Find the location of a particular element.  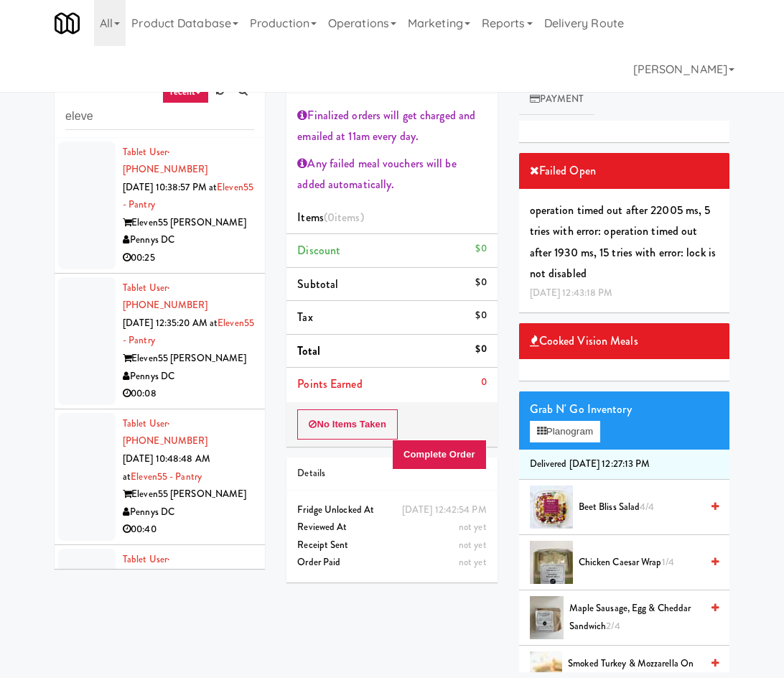

button: No Items Taken is located at coordinates (348, 424).